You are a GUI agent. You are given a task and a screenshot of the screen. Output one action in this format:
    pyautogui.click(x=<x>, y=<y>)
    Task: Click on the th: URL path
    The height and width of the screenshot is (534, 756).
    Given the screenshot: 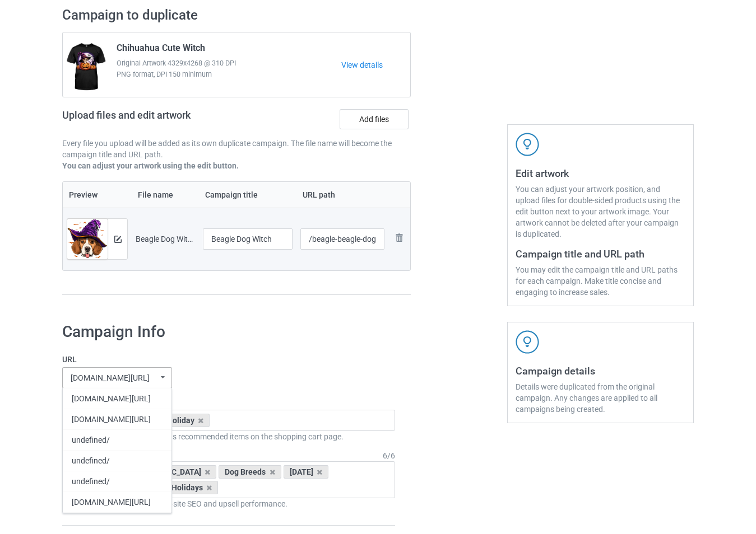 What is the action you would take?
    pyautogui.click(x=342, y=195)
    